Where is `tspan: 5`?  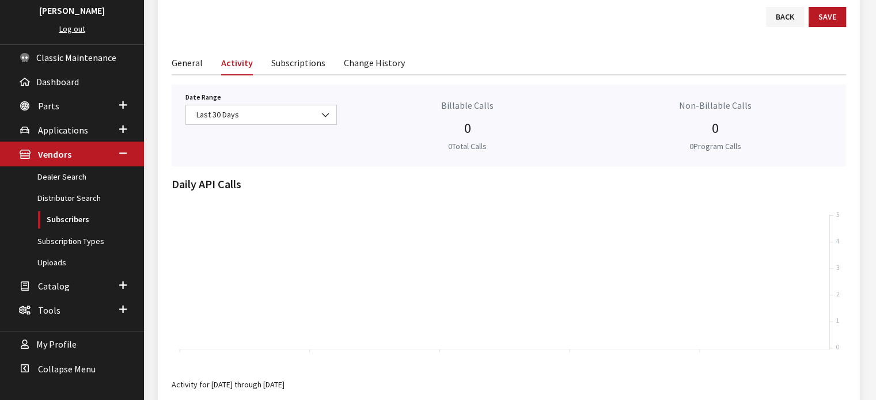
tspan: 5 is located at coordinates (837, 215).